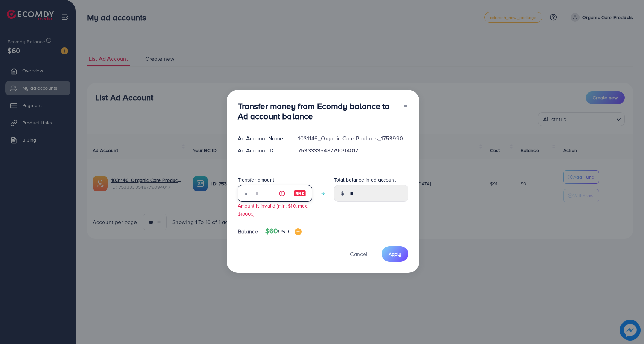 The height and width of the screenshot is (344, 644). What do you see at coordinates (394, 254) in the screenshot?
I see `button: Apply` at bounding box center [394, 254].